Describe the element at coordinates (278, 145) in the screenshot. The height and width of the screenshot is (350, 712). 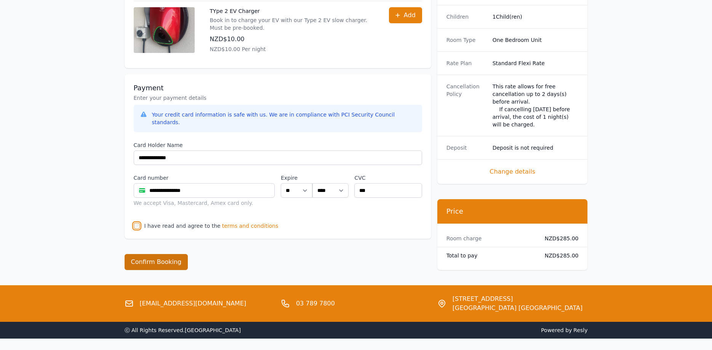
I see `label: Card Holder Name` at that location.